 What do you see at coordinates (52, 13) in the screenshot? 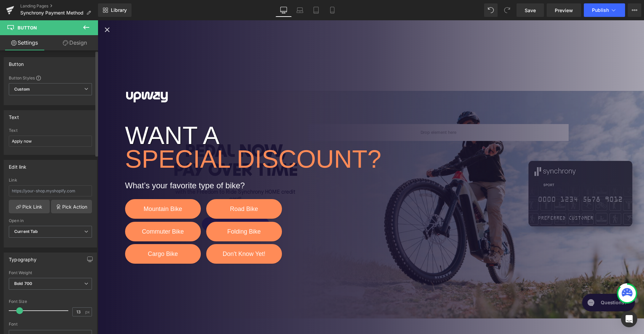
I see `span: Synchrony Payment Method` at bounding box center [52, 13].